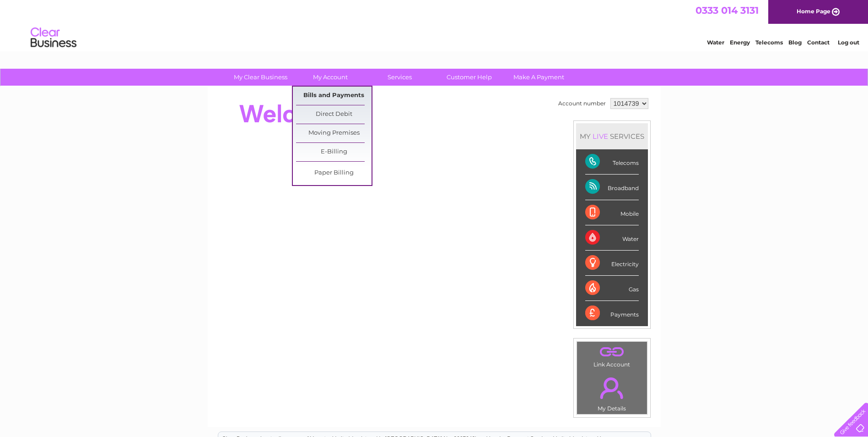  What do you see at coordinates (795, 42) in the screenshot?
I see `a: Blog` at bounding box center [795, 42].